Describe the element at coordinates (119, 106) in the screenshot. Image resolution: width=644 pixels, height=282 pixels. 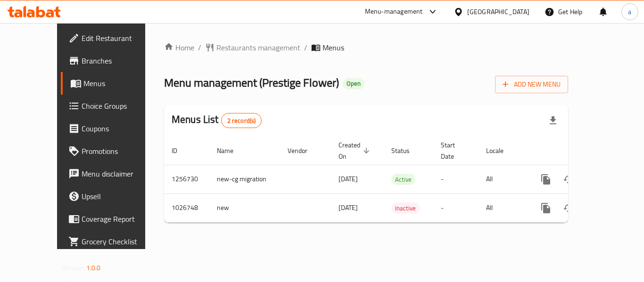
I see `span: Choice Groups` at that location.